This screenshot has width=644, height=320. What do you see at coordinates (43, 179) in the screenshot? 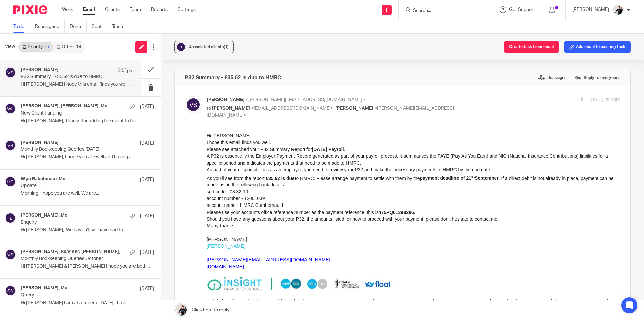
I see `h4: Wye Bakehouse, Me` at bounding box center [43, 179].